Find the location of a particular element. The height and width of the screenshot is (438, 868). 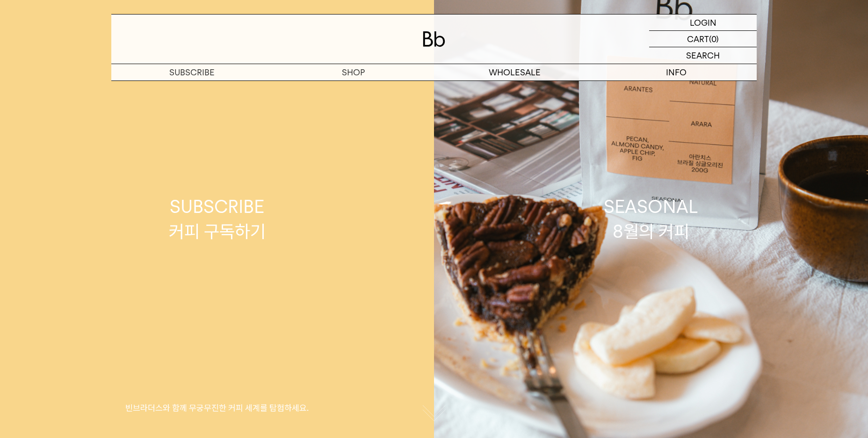

div: SEASONAL 8월의 커피 is located at coordinates (651, 219).